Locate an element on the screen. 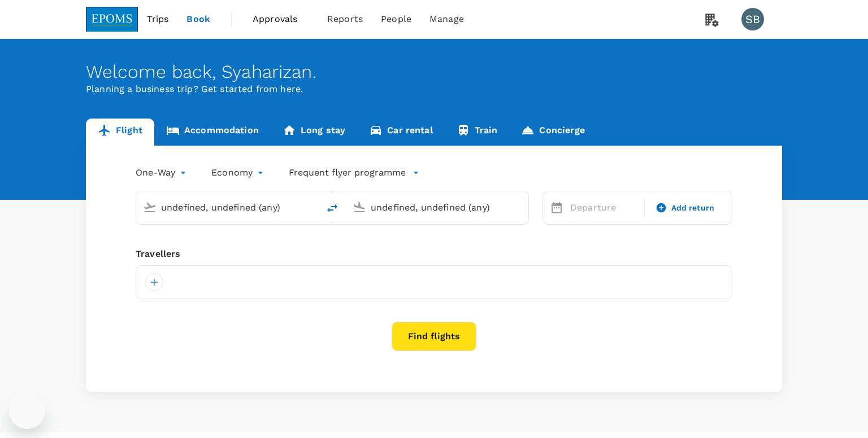 Image resolution: width=868 pixels, height=438 pixels. p: Departure is located at coordinates (603, 208).